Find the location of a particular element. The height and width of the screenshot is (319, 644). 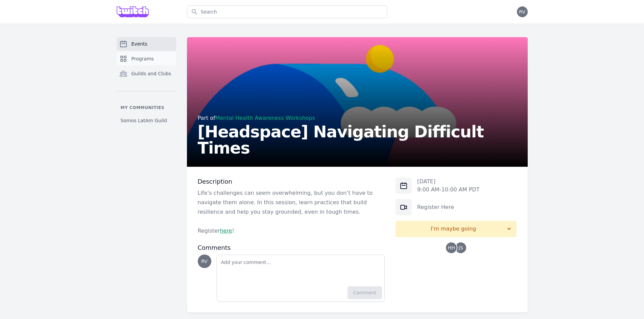

p: 9:00 AM - 10:00 AM PDT is located at coordinates (448, 189).